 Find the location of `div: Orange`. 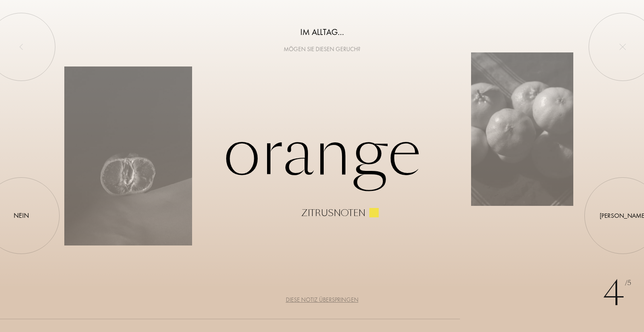

div: Orange is located at coordinates (322, 166).